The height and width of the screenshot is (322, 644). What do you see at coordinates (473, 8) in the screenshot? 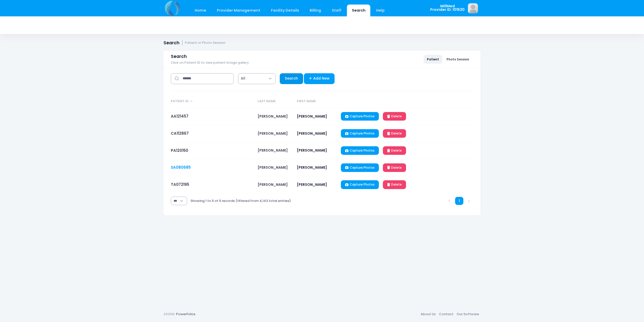
I see `img: image` at bounding box center [473, 8].